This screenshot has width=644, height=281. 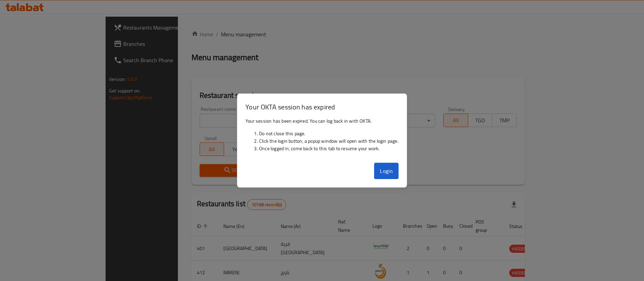 What do you see at coordinates (386, 171) in the screenshot?
I see `button: Login` at bounding box center [386, 171].